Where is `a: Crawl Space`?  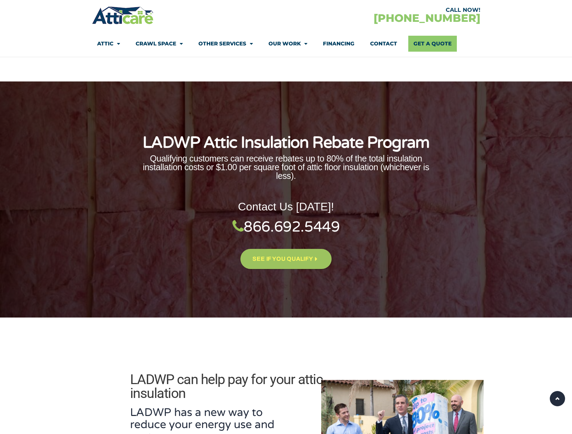
a: Crawl Space is located at coordinates (159, 44).